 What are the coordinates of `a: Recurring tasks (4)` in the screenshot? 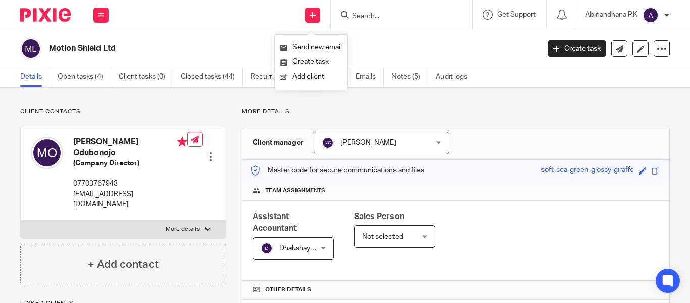 It's located at (284, 77).